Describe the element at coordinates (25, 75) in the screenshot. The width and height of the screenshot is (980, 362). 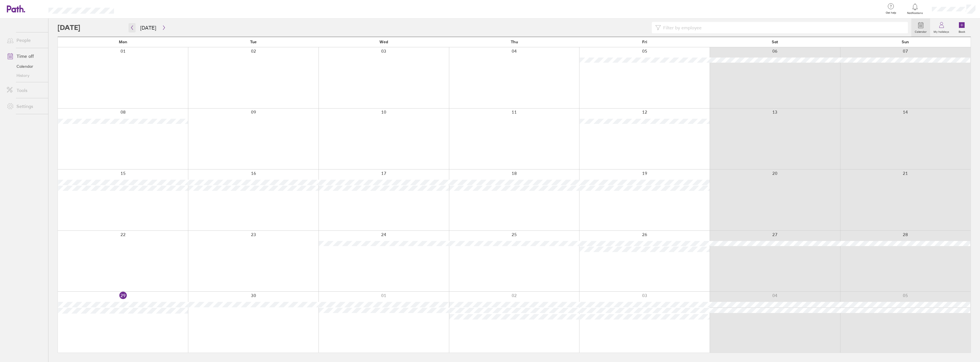
I see `a: History` at that location.